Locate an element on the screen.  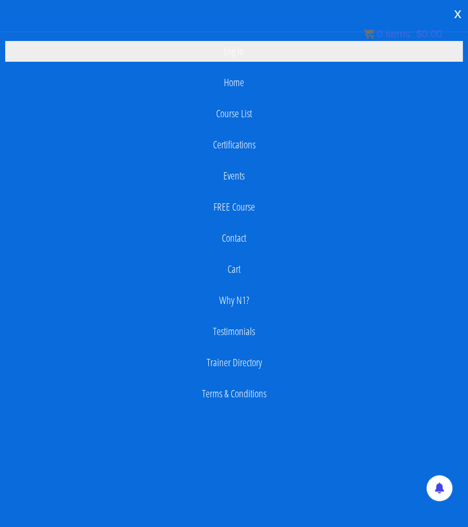
a: Course List is located at coordinates (234, 114).